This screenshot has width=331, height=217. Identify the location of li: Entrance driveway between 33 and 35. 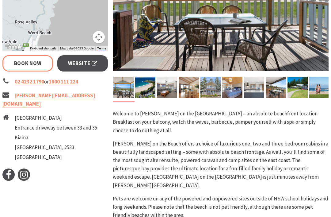
(56, 128).